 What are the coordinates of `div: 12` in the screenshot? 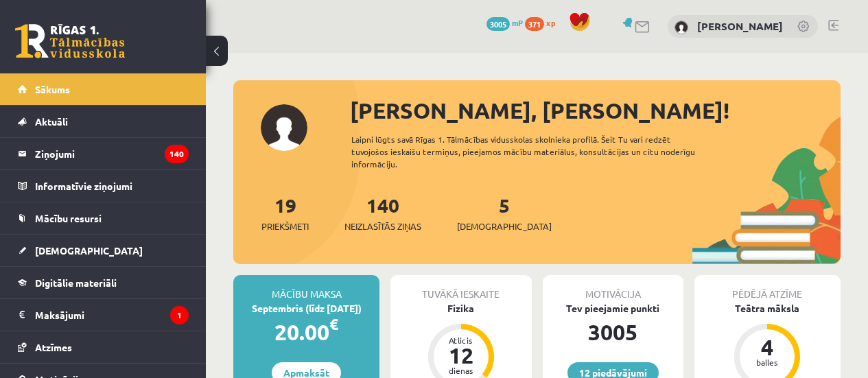 It's located at (461, 356).